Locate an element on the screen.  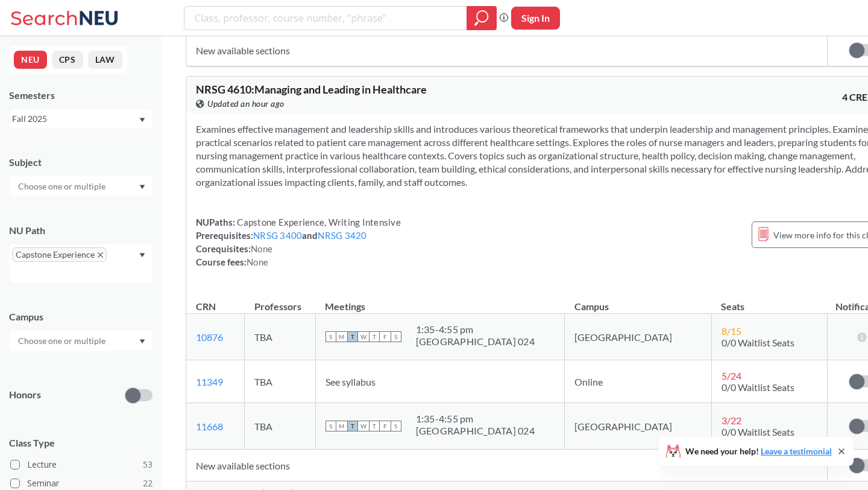
span: Capstone ExperienceX to remove pill is located at coordinates (59, 255).